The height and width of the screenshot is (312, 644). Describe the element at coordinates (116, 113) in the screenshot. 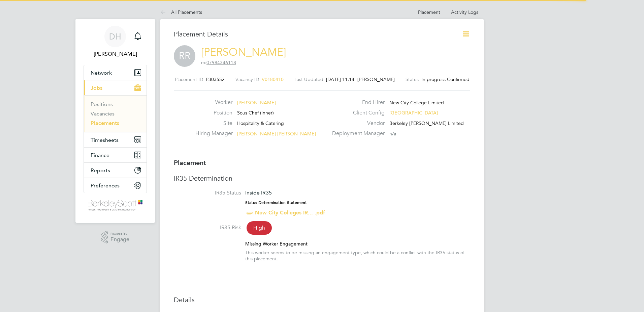

I see `div: Jobs` at that location.